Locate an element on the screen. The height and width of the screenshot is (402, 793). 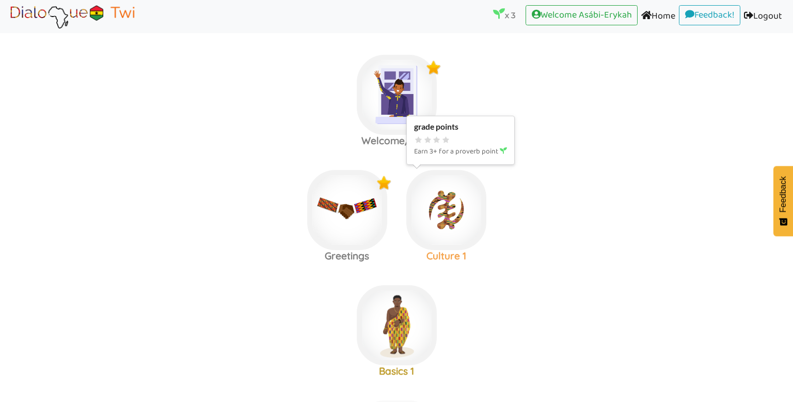
a: Welcome Asábi-Erykah is located at coordinates (582, 15).